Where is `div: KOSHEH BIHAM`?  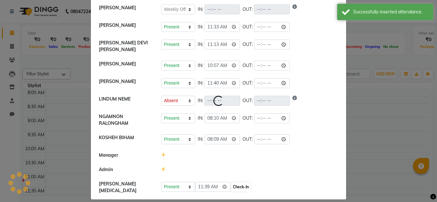 div: KOSHEH BIHAM is located at coordinates (125, 139).